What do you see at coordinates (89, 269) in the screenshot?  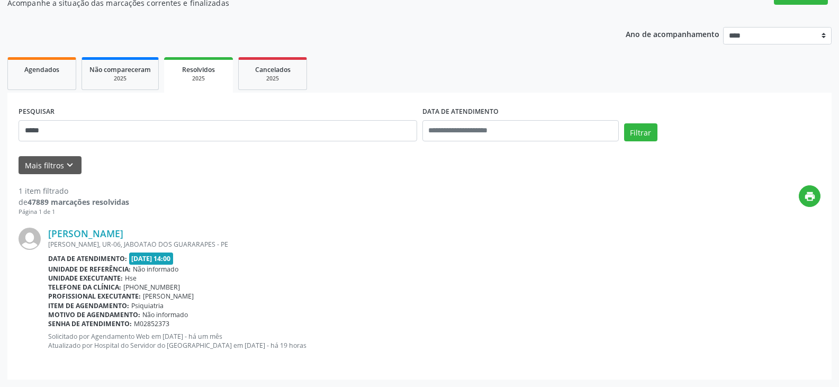 I see `b: Unidade de referência:` at bounding box center [89, 269].